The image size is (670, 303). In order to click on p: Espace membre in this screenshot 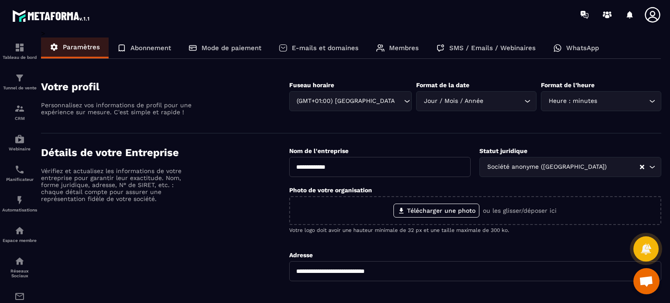, I will do `click(20, 240)`.